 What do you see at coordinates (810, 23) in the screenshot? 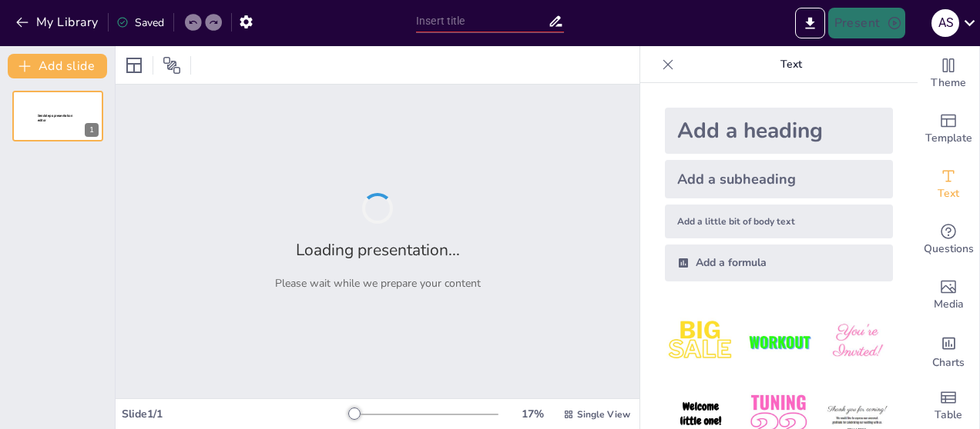
I see `button: Export to PowerPoint` at bounding box center [810, 23].